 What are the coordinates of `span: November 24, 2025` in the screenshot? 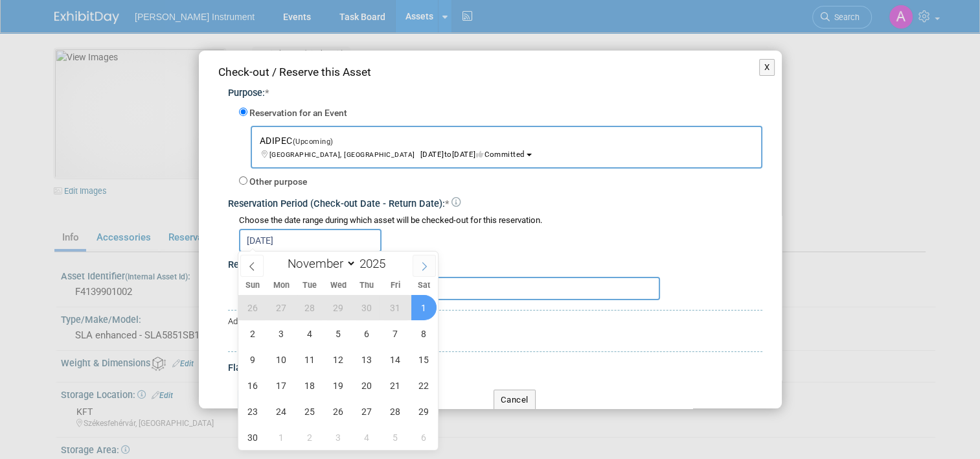 It's located at (281, 411).